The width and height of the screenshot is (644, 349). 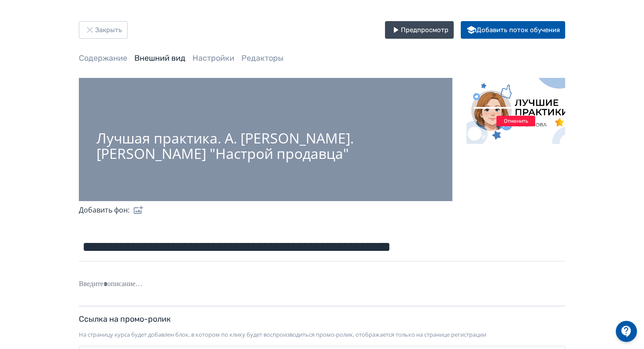 I want to click on a: Содержание, so click(x=103, y=58).